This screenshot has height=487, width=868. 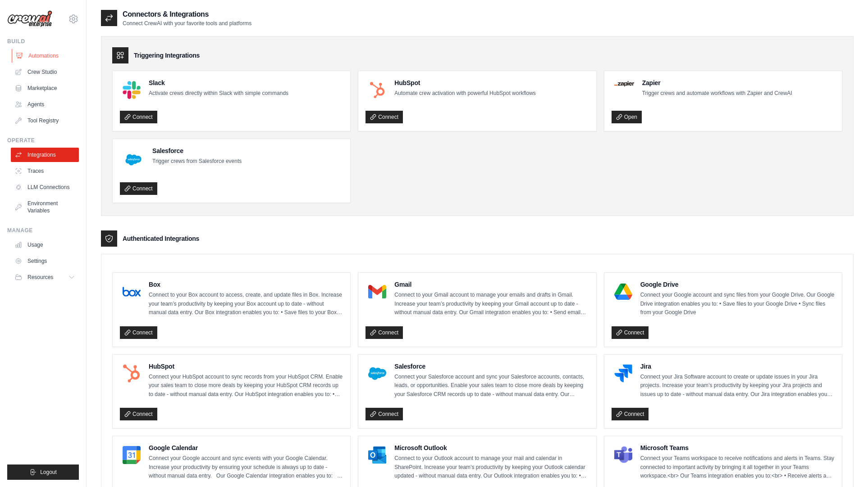 I want to click on a: Crew Studio, so click(x=44, y=72).